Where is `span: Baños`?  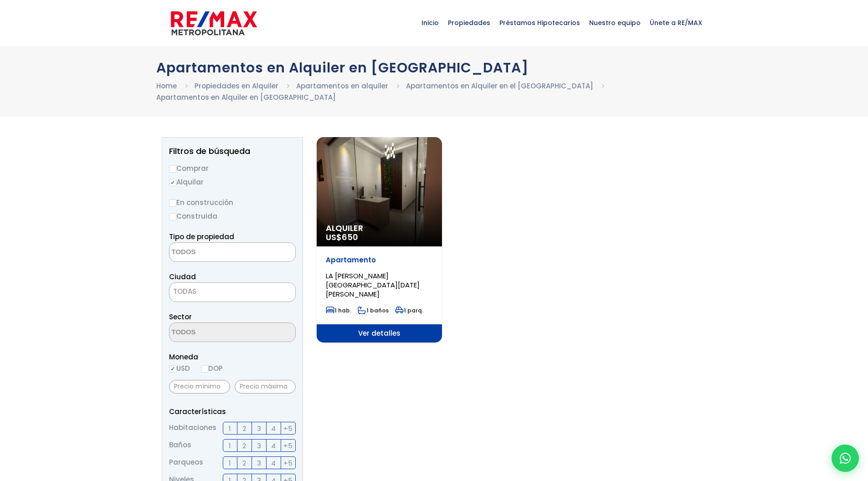
span: Baños is located at coordinates (180, 446).